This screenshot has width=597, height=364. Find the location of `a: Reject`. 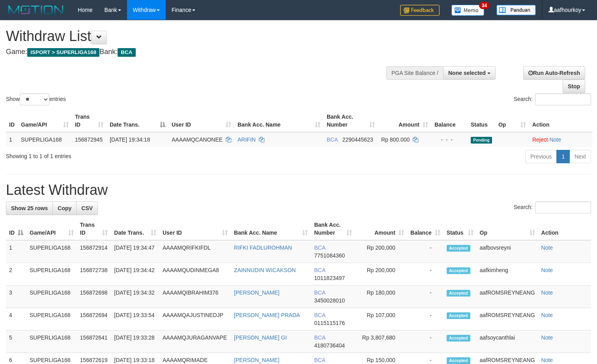

a: Reject is located at coordinates (540, 139).